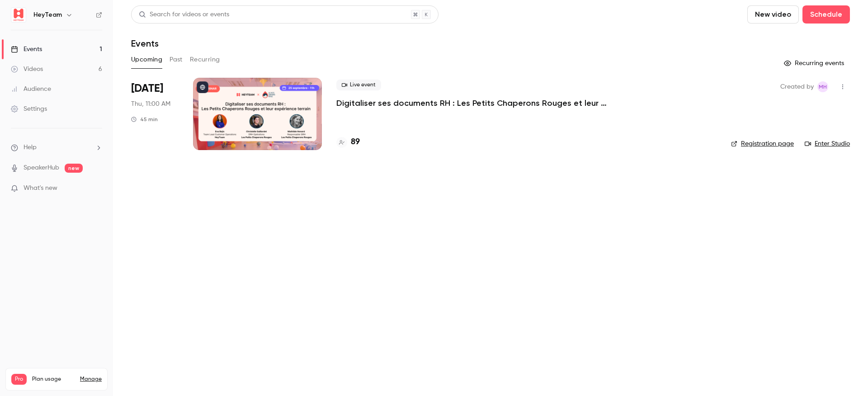 Image resolution: width=868 pixels, height=396 pixels. What do you see at coordinates (472, 103) in the screenshot?
I see `a: Digitaliser ses documents RH : Les Petits Chaperons Rouges et leur expérience terrain` at bounding box center [472, 103].